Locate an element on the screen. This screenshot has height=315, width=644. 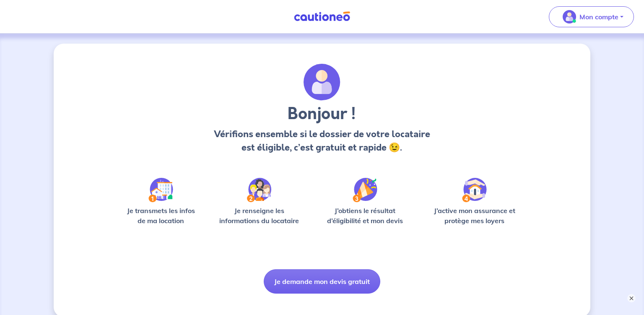
img: /static/c0a346edaed446bb123850d2d04ad552/Step-2.svg is located at coordinates (259, 190).